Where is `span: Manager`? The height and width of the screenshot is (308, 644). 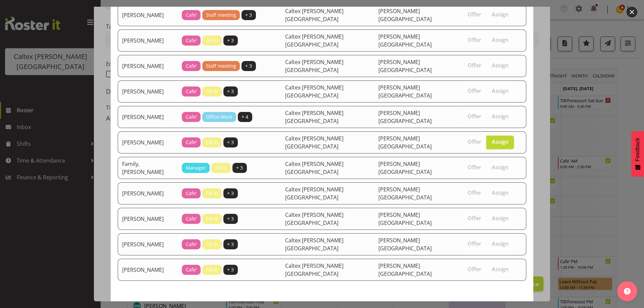
span: Manager is located at coordinates (196, 168).